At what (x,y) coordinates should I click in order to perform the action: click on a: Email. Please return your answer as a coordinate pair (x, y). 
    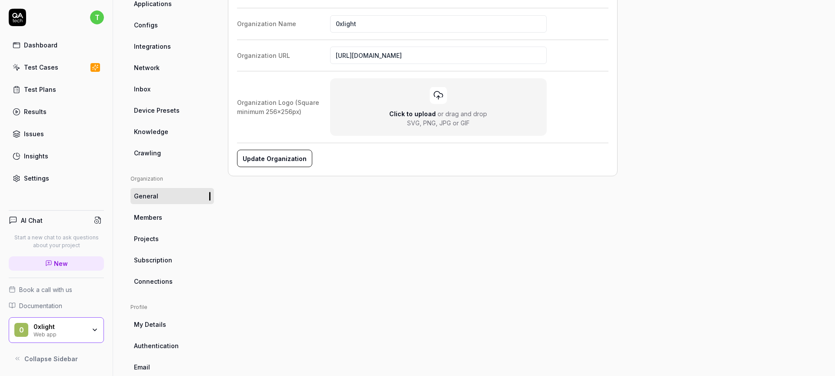
    Looking at the image, I should click on (172, 367).